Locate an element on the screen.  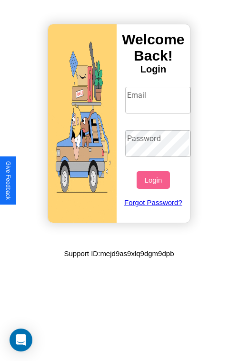
p: Support ID: mejd9as9xlq9dgm9dpb is located at coordinates (119, 253).